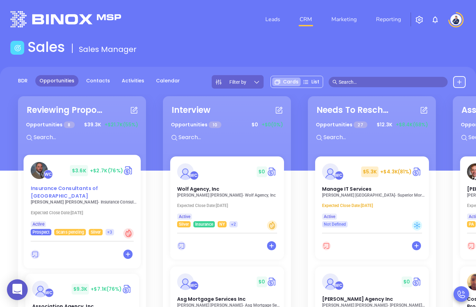 This screenshot has width=476, height=307. Describe the element at coordinates (233, 224) in the screenshot. I see `span: +2` at that location.